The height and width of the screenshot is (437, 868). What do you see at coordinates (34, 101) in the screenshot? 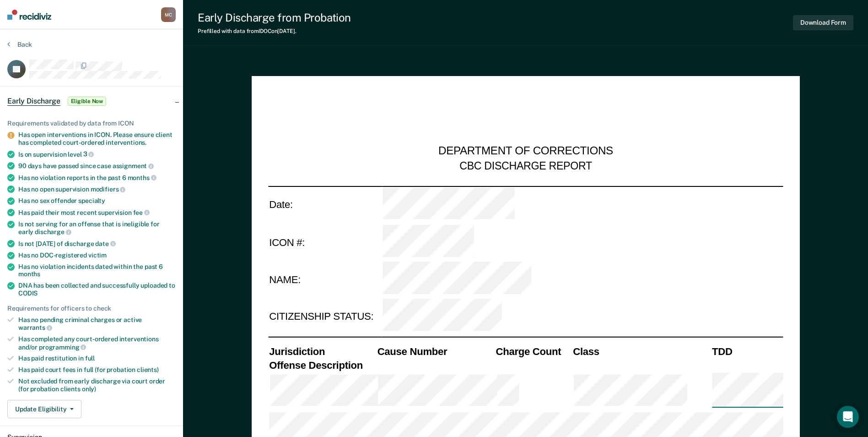
I see `span: Early Discharge` at bounding box center [34, 101].